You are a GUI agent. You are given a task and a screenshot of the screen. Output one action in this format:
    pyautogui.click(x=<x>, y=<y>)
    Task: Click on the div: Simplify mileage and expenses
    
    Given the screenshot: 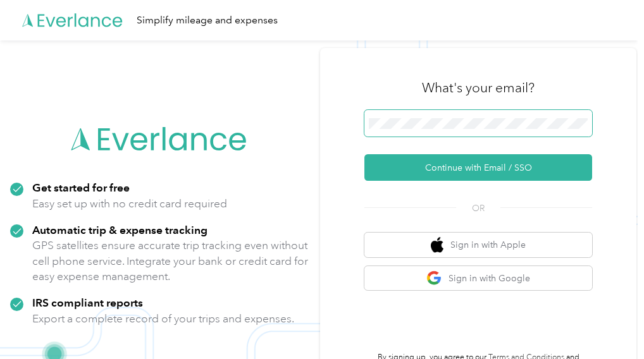 What is the action you would take?
    pyautogui.click(x=207, y=20)
    